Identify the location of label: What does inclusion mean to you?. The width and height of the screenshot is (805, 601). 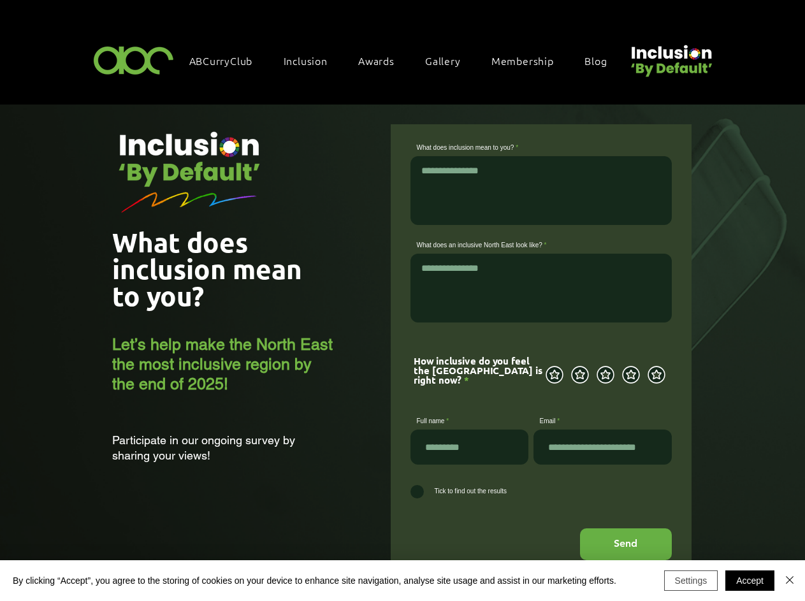
(541, 148).